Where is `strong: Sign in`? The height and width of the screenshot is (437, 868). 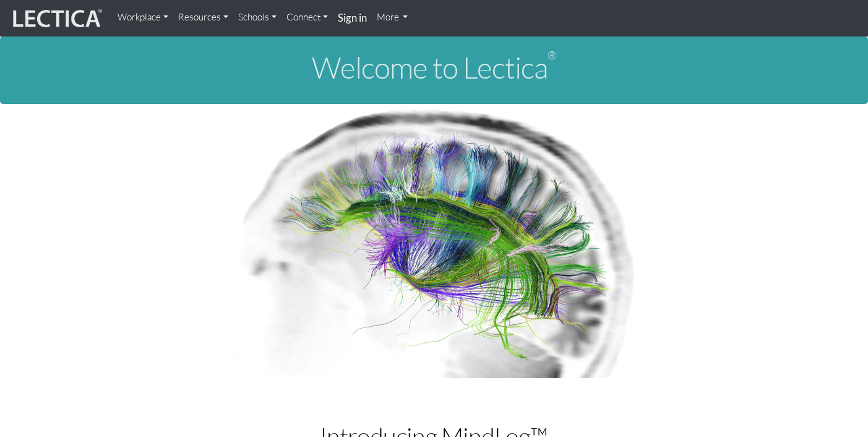
strong: Sign in is located at coordinates (352, 17).